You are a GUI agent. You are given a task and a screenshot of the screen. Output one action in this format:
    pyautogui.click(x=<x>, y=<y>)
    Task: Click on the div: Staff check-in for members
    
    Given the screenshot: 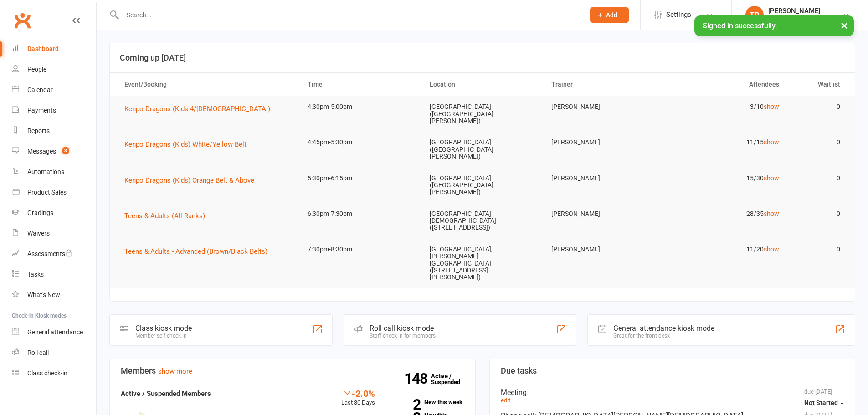 What is the action you would take?
    pyautogui.click(x=402, y=336)
    